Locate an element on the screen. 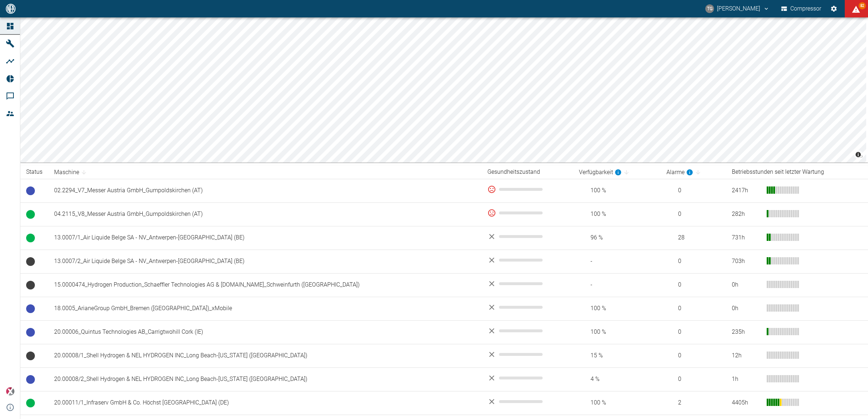 This screenshot has height=419, width=868. td: 02.2294_V7_Messer Austria GmbH_Gumpoldskirchen (AT) is located at coordinates (265, 191).